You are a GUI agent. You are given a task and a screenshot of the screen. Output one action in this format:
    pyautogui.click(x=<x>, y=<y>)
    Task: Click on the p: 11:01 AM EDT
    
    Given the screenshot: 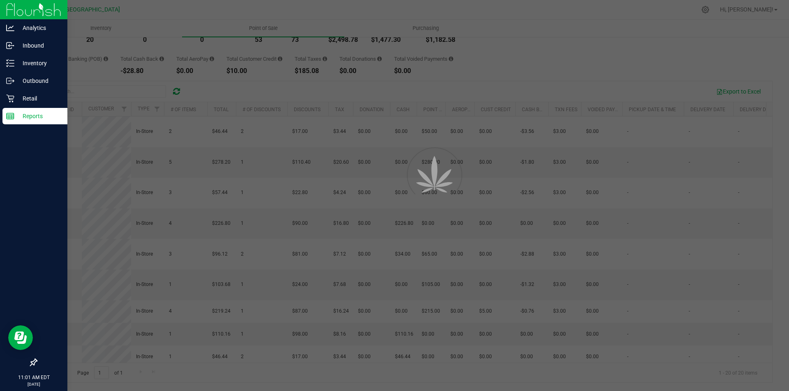 What is the action you would take?
    pyautogui.click(x=34, y=378)
    